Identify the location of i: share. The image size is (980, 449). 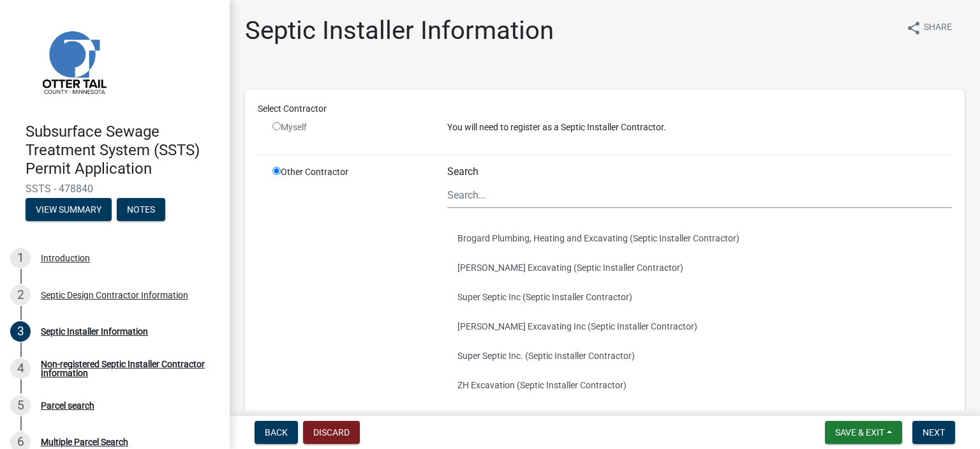
(914, 28).